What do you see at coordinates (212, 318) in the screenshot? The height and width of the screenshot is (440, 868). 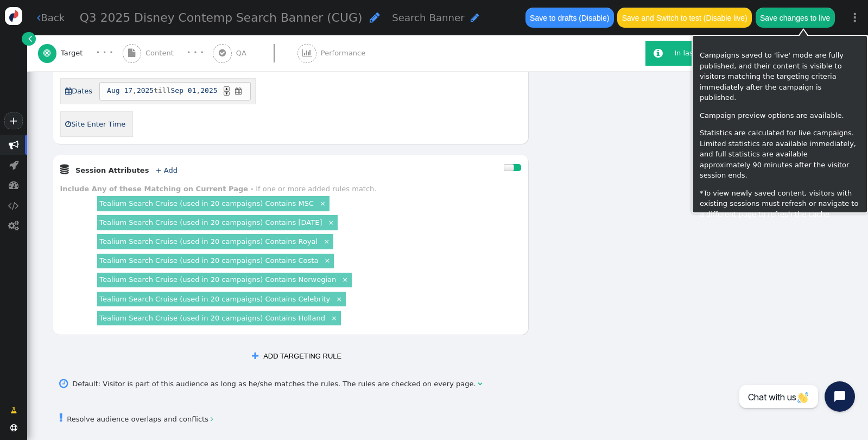 I see `a: Tealium Search Cruise (used in 20 campaigns) Contains Holland` at bounding box center [212, 318].